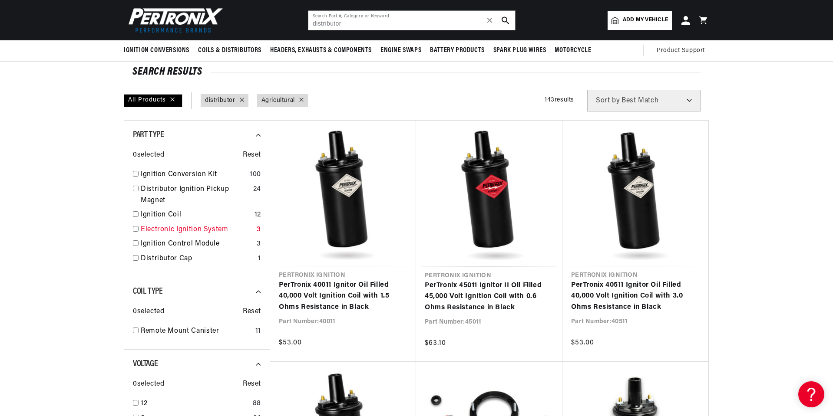 The height and width of the screenshot is (416, 833). I want to click on summary: Ignition Conversions, so click(158, 50).